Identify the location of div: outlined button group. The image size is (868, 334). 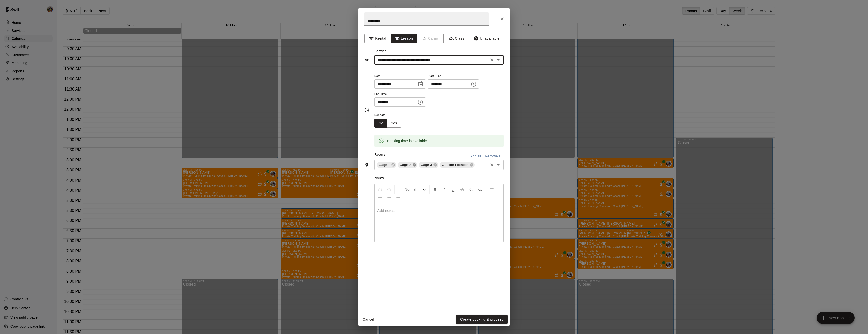
(388, 123).